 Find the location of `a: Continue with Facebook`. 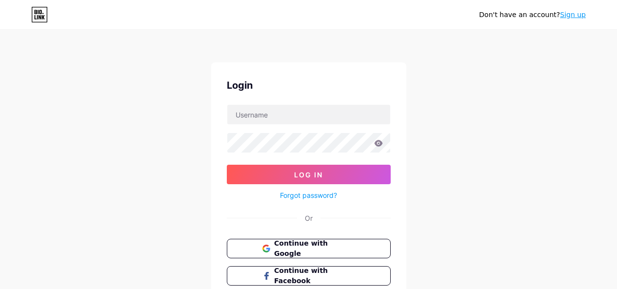

a: Continue with Facebook is located at coordinates (309, 276).